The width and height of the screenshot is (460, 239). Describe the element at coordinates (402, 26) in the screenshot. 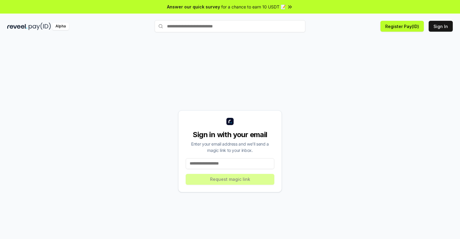

I see `button: Register Pay(ID)` at that location.